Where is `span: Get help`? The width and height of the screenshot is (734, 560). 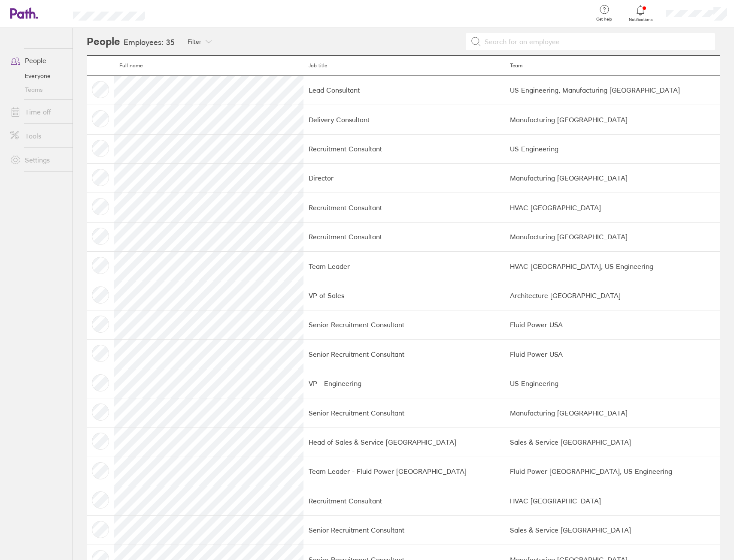 span: Get help is located at coordinates (604, 19).